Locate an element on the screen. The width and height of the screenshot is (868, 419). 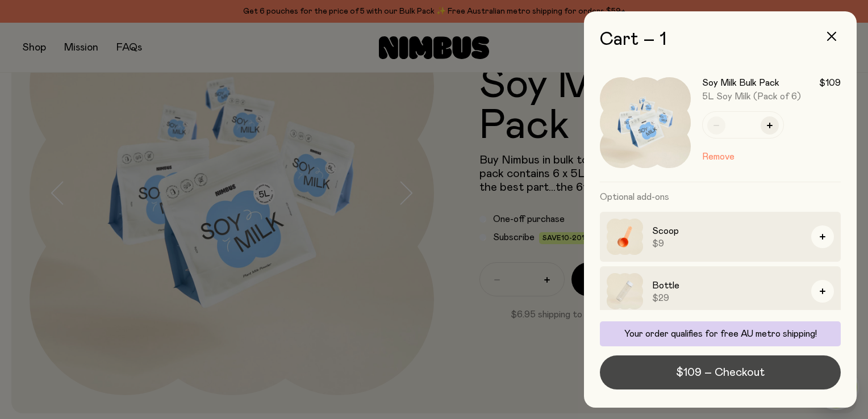
h3: Soy Milk Bulk Pack is located at coordinates (740, 83).